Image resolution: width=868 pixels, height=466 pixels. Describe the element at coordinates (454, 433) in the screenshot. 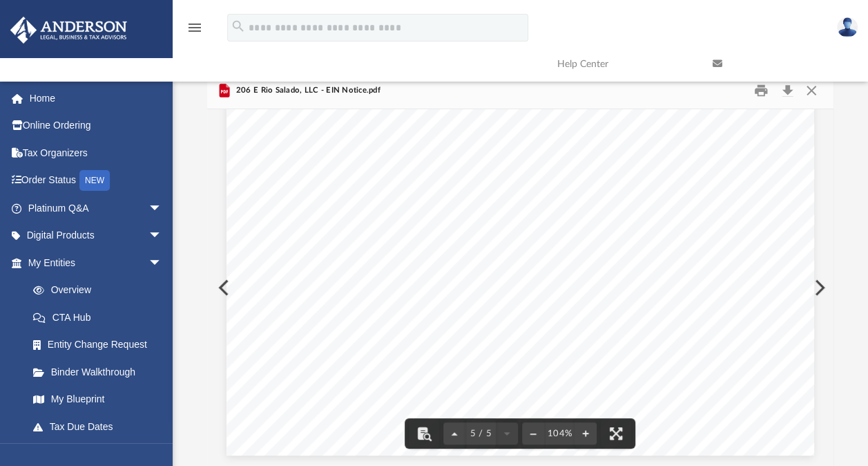

I see `button: Previous page` at that location.